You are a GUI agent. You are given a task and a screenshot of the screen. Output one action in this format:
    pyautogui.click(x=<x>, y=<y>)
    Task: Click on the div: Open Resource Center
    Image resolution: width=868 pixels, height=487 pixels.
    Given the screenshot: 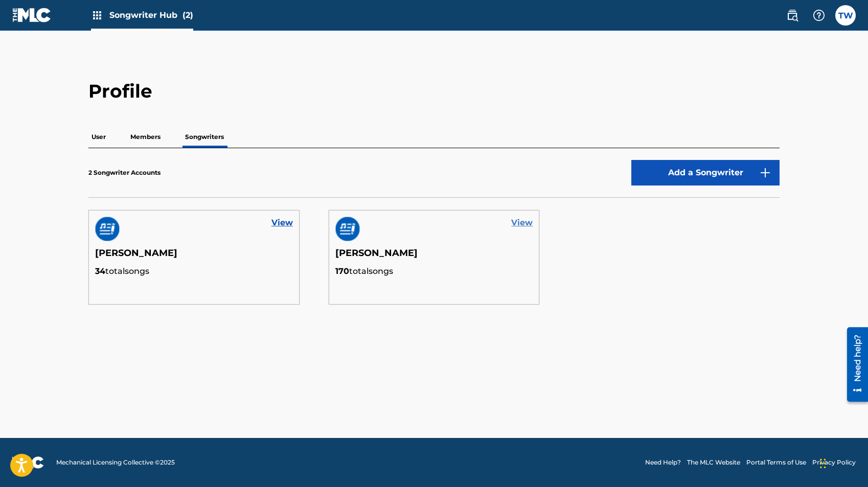 What is the action you would take?
    pyautogui.click(x=18, y=41)
    